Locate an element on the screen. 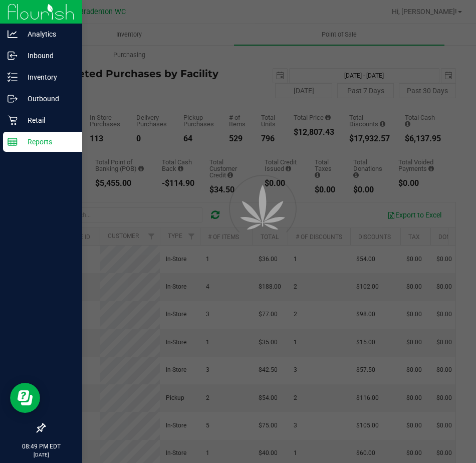  inline-svg: Reports is located at coordinates (13, 142).